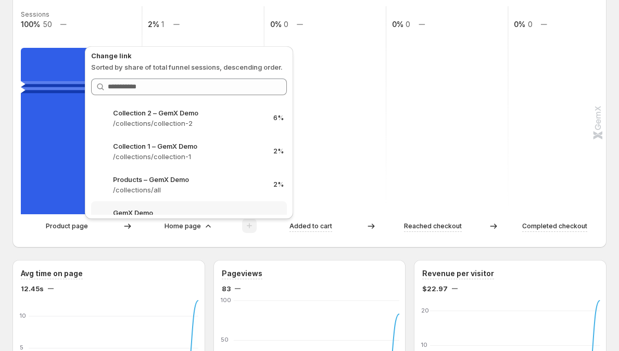  What do you see at coordinates (35, 14) in the screenshot?
I see `text: Sessions` at bounding box center [35, 14].